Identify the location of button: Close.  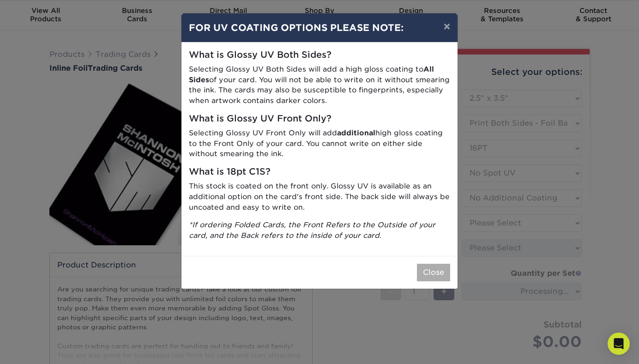
(434, 272).